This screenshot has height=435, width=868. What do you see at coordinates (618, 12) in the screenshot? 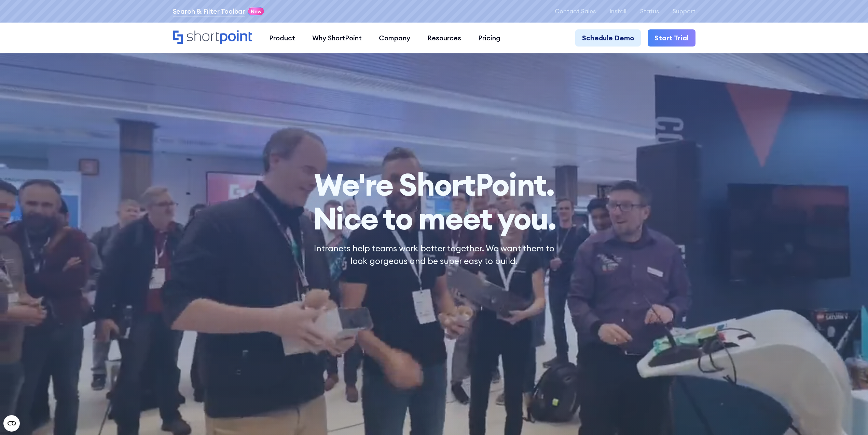
I see `a: Install` at bounding box center [618, 12].